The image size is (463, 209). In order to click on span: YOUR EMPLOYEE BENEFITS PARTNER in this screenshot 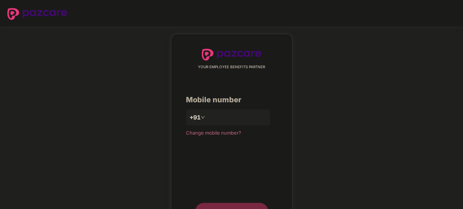, I will do `click(232, 67)`.